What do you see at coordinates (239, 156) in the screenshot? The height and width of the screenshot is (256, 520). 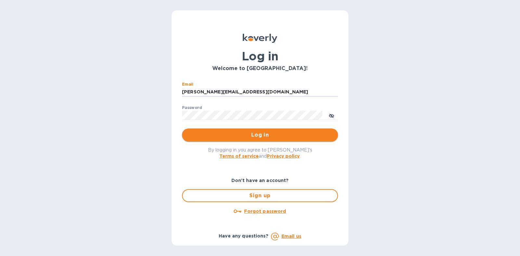 I see `a: Terms of service` at bounding box center [239, 156].